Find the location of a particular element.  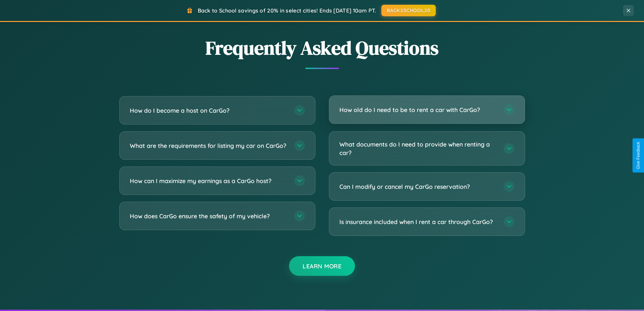

button: BACK2SCHOOL20 is located at coordinates (409, 10).